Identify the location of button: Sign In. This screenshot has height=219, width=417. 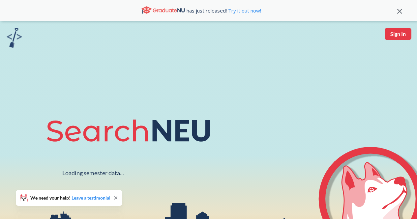
(398, 34).